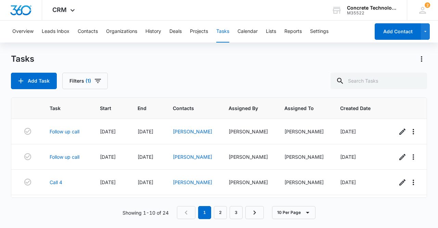  What do you see at coordinates (23, 32) in the screenshot?
I see `button: Overview` at bounding box center [23, 32].